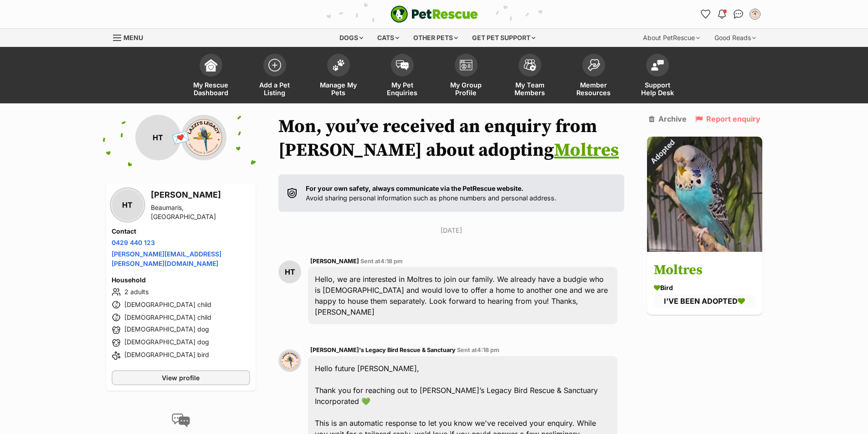 The height and width of the screenshot is (434, 868). I want to click on div: I'VE BEEN ADOPTED, so click(704, 302).